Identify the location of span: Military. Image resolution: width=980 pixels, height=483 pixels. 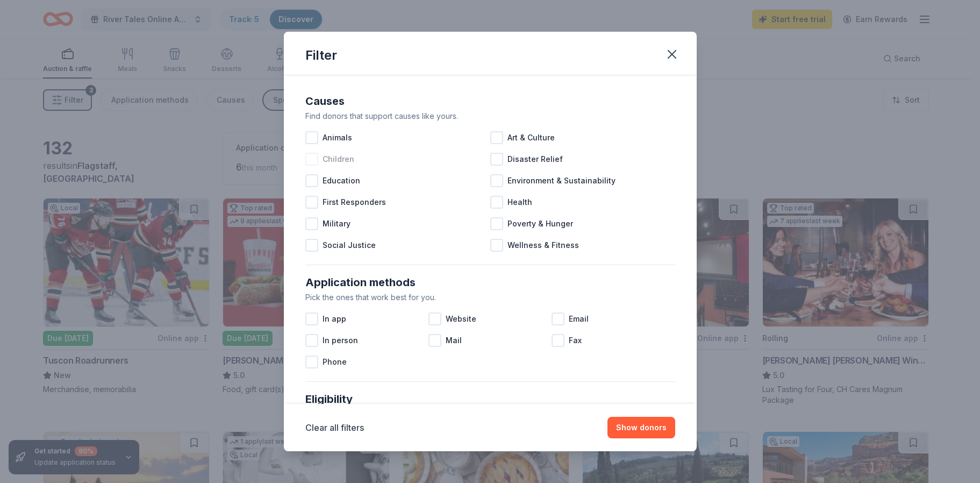
(336, 224).